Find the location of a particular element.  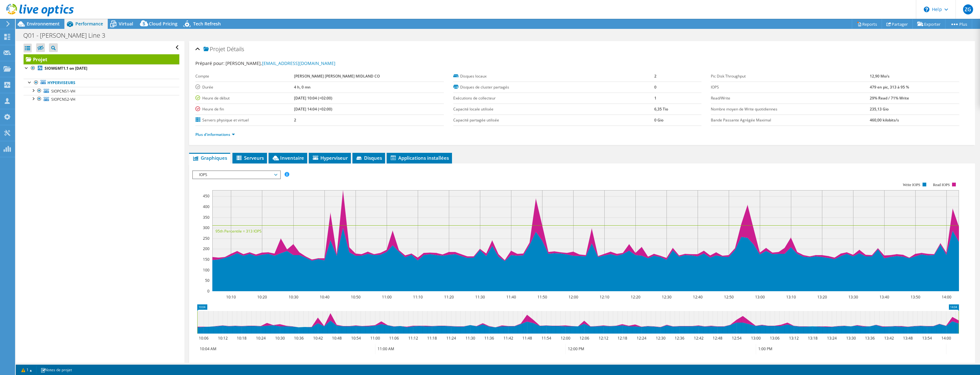

a: SIOPCNS2-VH is located at coordinates (101, 100).